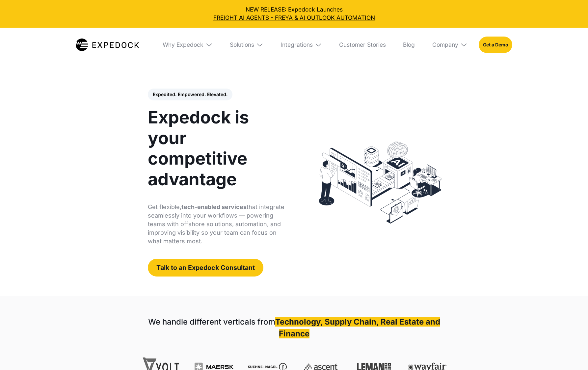 The height and width of the screenshot is (370, 588). I want to click on a: Blog, so click(409, 45).